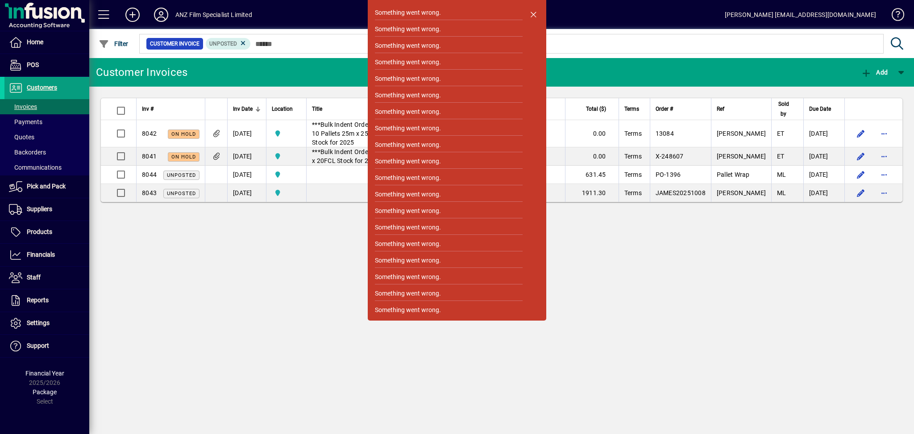  Describe the element at coordinates (665, 133) in the screenshot. I see `span: 13084` at that location.